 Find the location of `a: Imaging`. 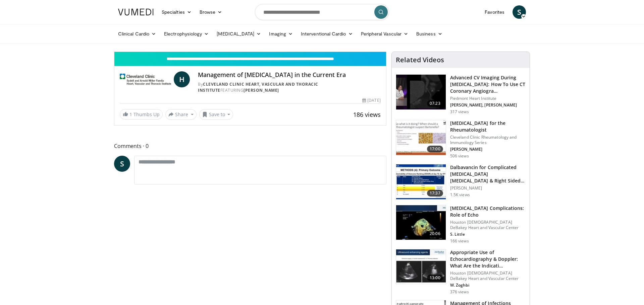

a: Imaging is located at coordinates (281, 34).